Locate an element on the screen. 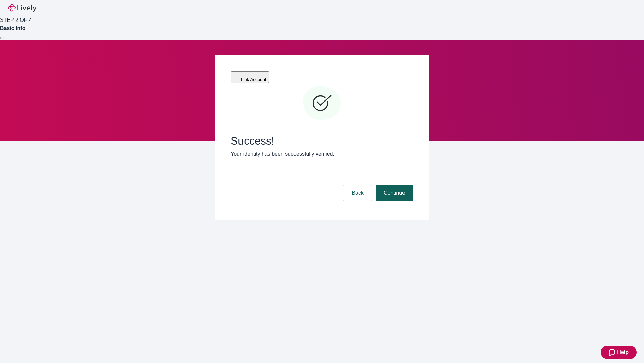 The height and width of the screenshot is (363, 644). svg: Checkmark icon is located at coordinates (322, 104).